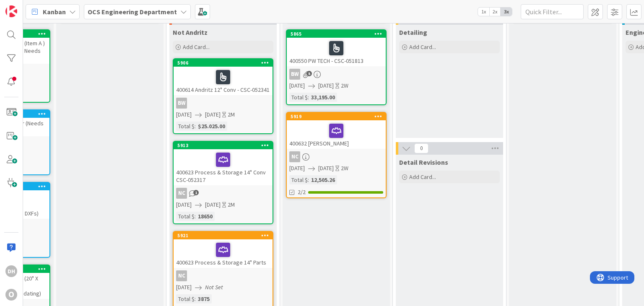 The image size is (644, 306). Describe the element at coordinates (323, 97) in the screenshot. I see `div: 33,195.00` at that location.